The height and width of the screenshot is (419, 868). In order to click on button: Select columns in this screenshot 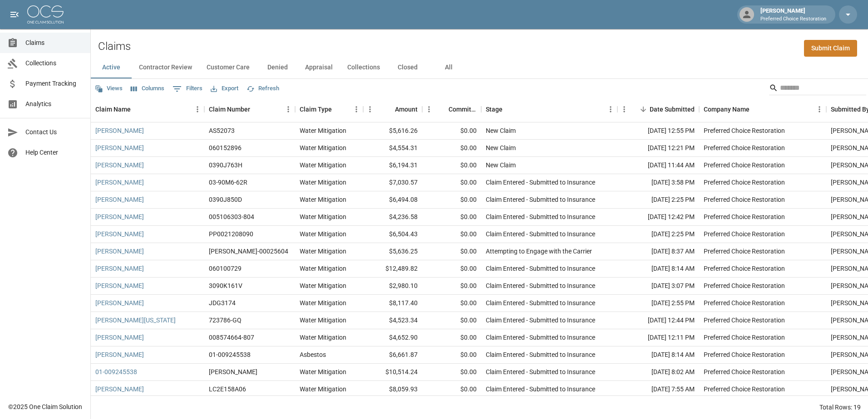, I will do `click(147, 89)`.